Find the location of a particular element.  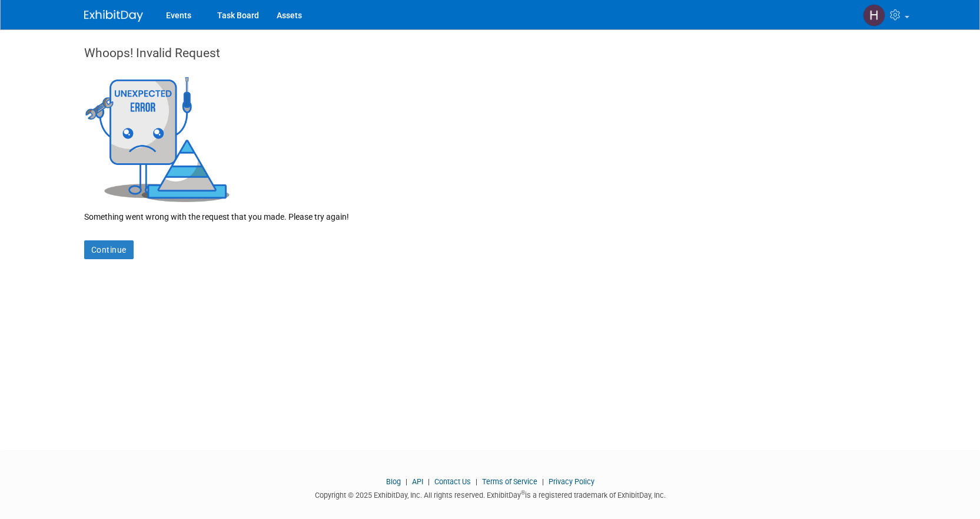

a: Contact Us is located at coordinates (453, 481).